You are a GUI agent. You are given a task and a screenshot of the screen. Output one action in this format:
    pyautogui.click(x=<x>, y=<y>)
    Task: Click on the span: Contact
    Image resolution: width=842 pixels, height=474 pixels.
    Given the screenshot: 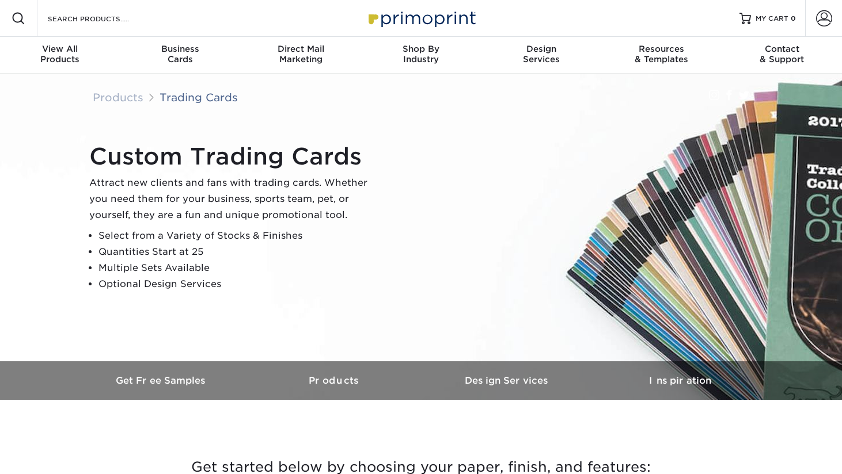 What is the action you would take?
    pyautogui.click(x=781, y=49)
    